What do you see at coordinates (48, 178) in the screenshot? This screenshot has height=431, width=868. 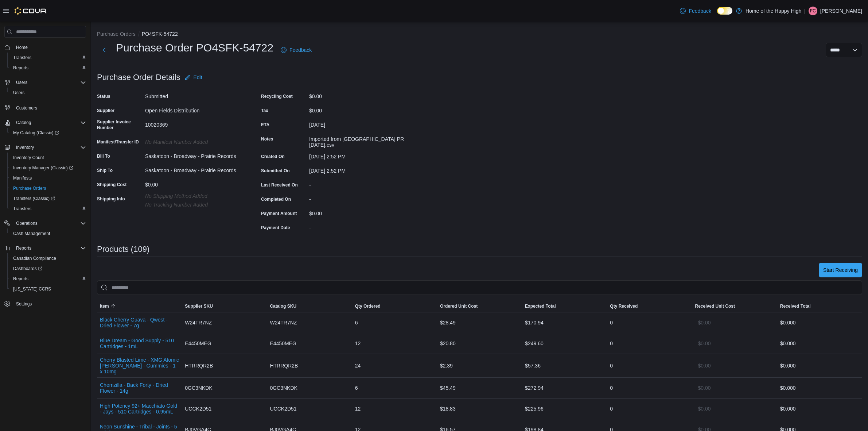 I see `button: Manifests` at bounding box center [48, 178].